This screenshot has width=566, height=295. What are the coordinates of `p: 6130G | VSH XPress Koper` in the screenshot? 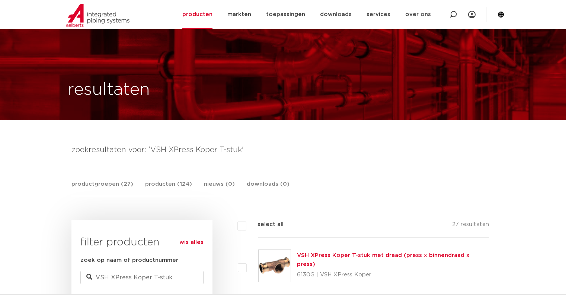 It's located at (393, 274).